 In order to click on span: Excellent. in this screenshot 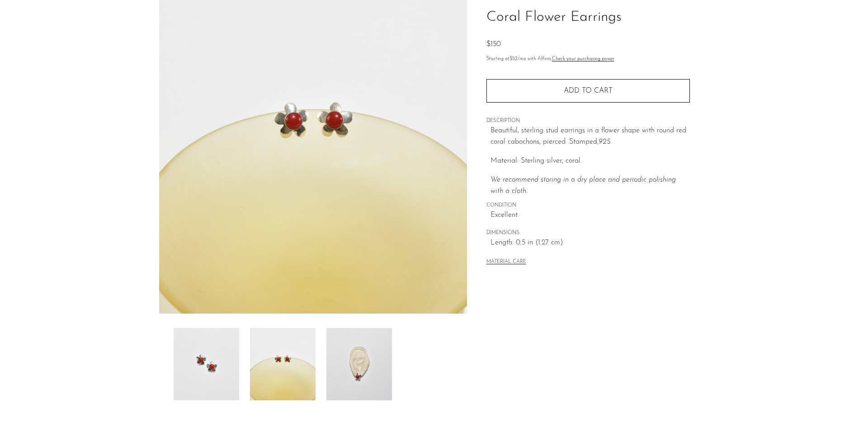, I will do `click(590, 216)`.